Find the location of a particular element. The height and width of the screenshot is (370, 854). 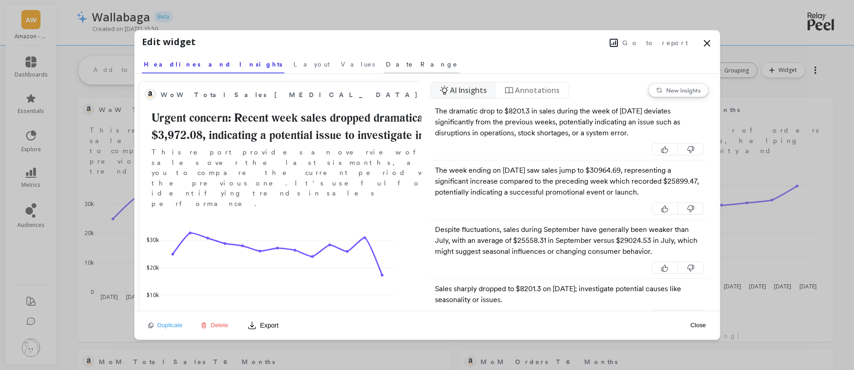

h2: Urgent concern: Recent week sales dropped dramatically to $3,972.08, indicating a potential issue... is located at coordinates (319, 126).